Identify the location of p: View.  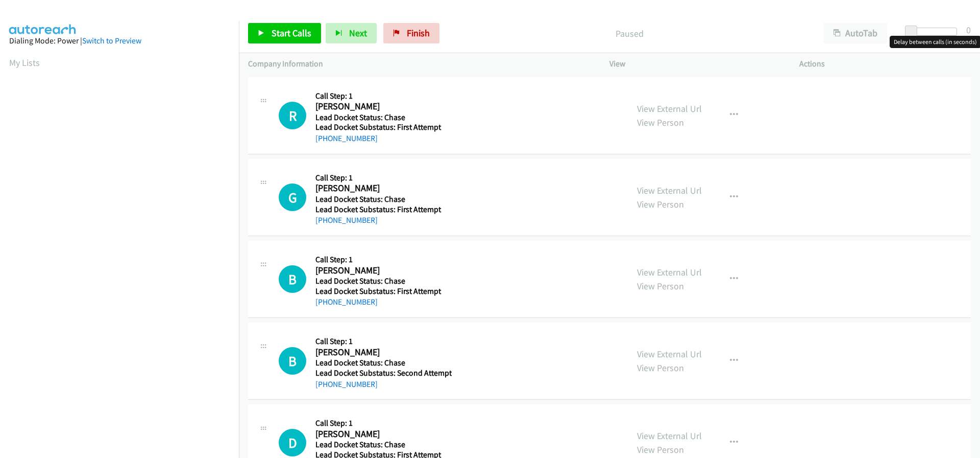
(695, 64).